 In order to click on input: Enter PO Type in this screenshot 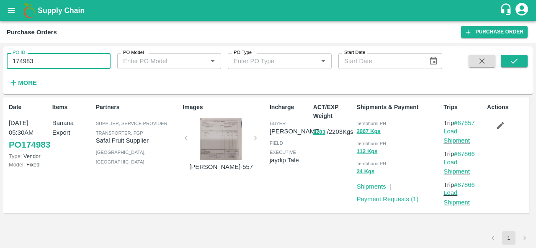, I will do `click(267, 61)`.